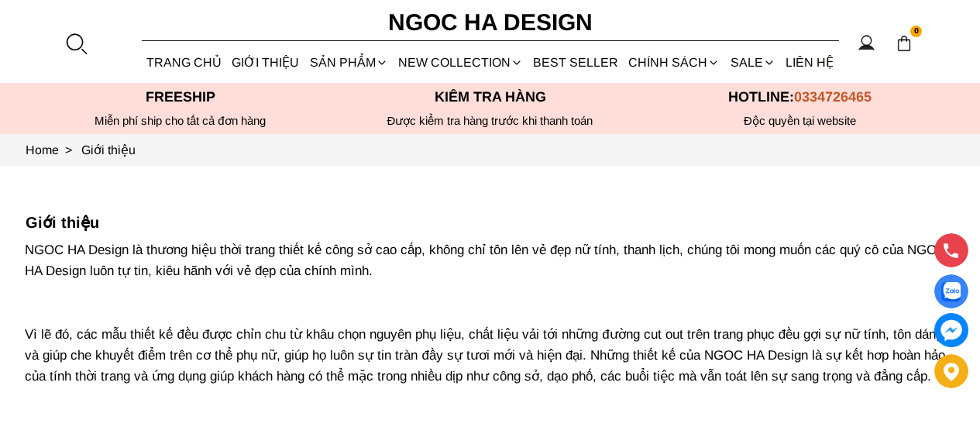 This screenshot has height=427, width=980. Describe the element at coordinates (181, 97) in the screenshot. I see `p: Freeship` at that location.